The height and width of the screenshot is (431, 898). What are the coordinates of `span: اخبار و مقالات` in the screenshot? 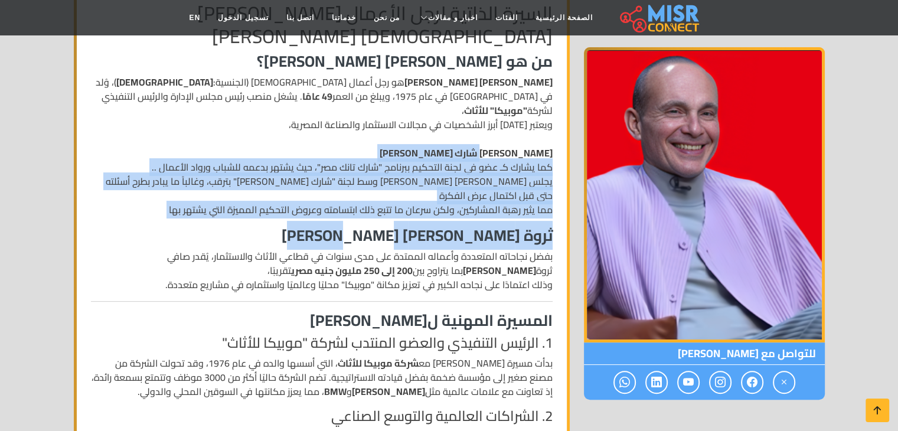 It's located at (453, 18).